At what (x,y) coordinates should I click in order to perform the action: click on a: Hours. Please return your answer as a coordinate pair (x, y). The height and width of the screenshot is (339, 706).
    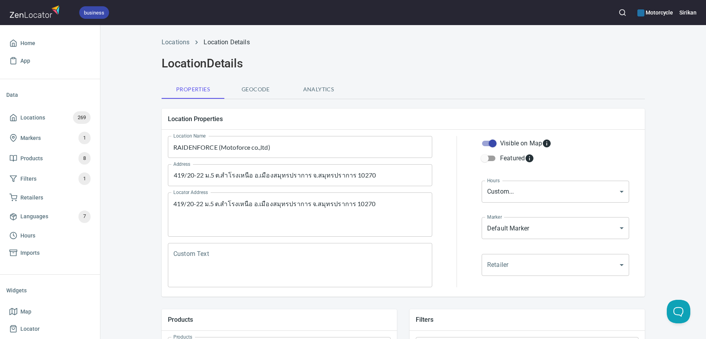
    Looking at the image, I should click on (50, 236).